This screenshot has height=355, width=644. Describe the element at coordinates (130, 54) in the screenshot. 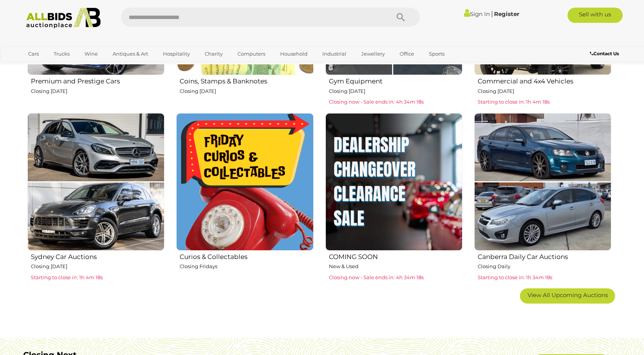

I see `a: Antiques & Art` at that location.